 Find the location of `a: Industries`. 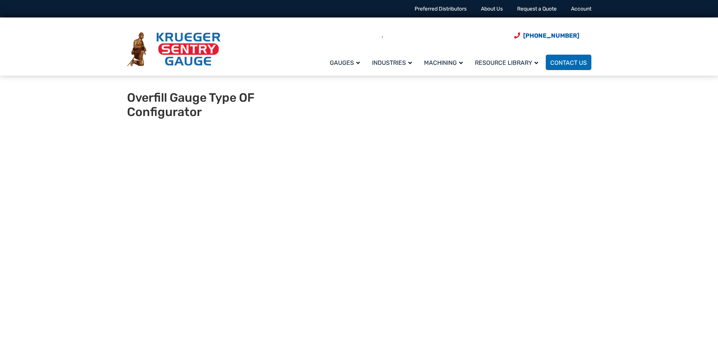

a: Industries is located at coordinates (393, 62).